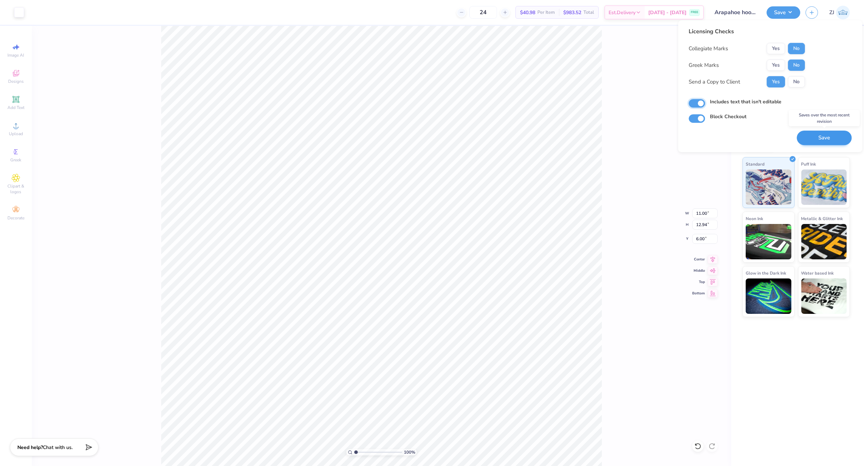 The image size is (864, 466). I want to click on span: ZJ, so click(831, 12).